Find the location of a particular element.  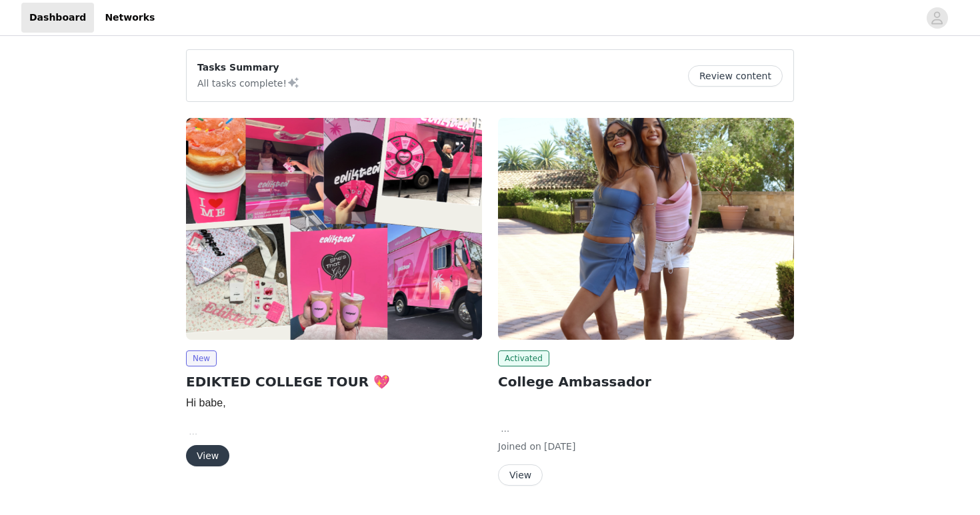

button: Review content is located at coordinates (736, 76).